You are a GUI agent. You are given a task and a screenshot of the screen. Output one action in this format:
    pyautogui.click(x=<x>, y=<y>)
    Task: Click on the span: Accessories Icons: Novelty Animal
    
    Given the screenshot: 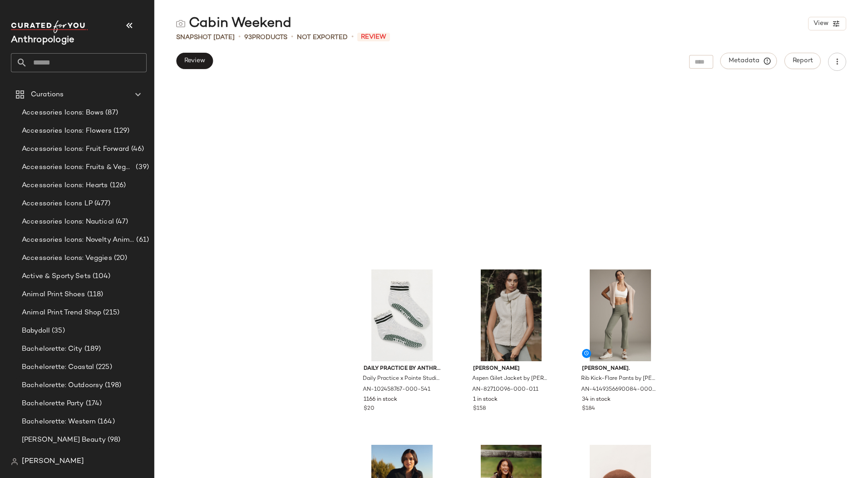 What is the action you would take?
    pyautogui.click(x=78, y=240)
    